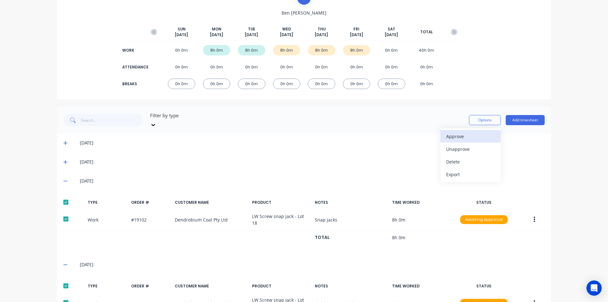 The image size is (608, 302). Describe the element at coordinates (426, 32) in the screenshot. I see `span: TOTAL` at that location.